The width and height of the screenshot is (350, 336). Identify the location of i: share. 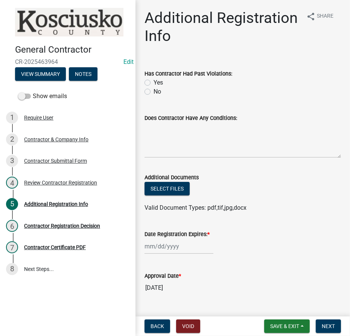
(311, 17).